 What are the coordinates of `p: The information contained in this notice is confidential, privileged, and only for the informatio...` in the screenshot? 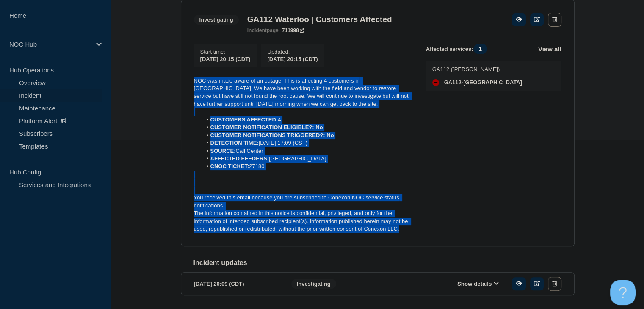 It's located at (303, 221).